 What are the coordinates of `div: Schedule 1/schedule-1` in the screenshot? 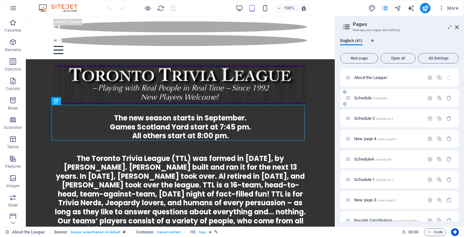 It's located at (388, 179).